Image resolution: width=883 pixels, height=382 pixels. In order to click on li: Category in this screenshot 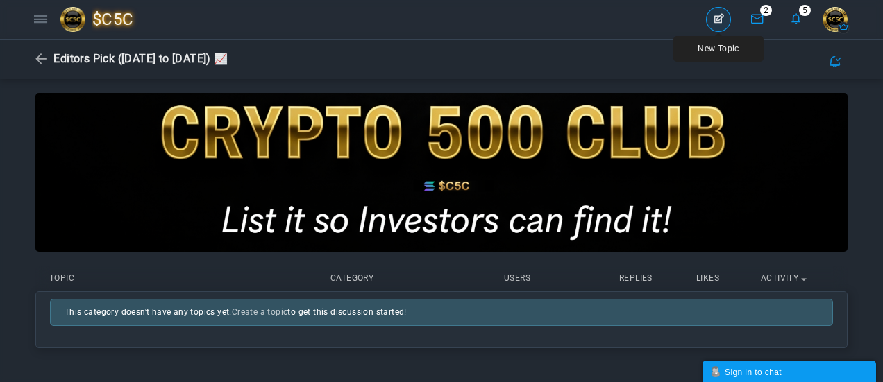, I will do `click(414, 278)`.